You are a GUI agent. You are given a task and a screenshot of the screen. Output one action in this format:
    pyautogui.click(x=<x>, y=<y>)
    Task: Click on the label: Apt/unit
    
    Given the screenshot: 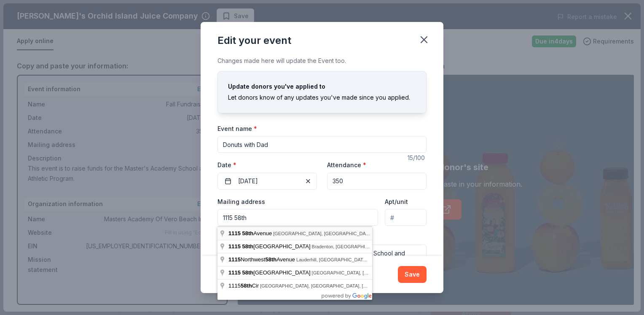 What is the action you would take?
    pyautogui.click(x=396, y=202)
    